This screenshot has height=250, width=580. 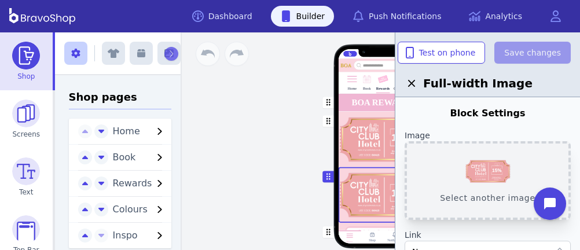 I want to click on span: Save changes, so click(x=533, y=53).